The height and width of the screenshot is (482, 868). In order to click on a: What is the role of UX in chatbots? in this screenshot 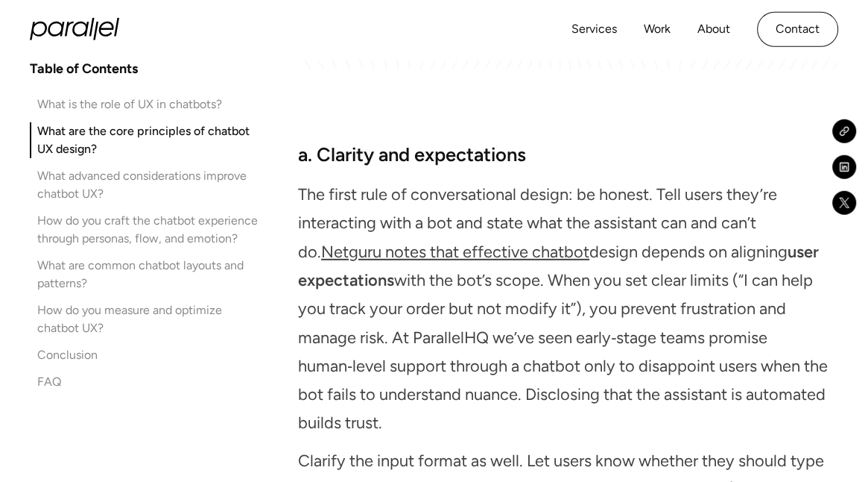, I will do `click(148, 104)`.